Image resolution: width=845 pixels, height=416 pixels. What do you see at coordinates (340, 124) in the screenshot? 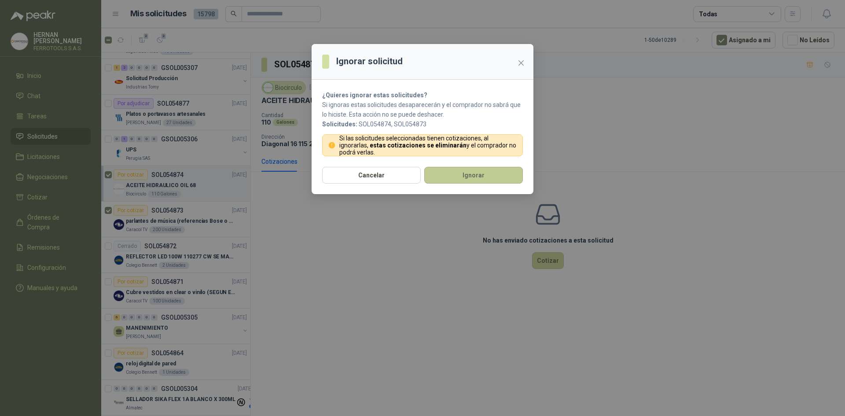
I see `b: Solicitudes:` at bounding box center [340, 124].